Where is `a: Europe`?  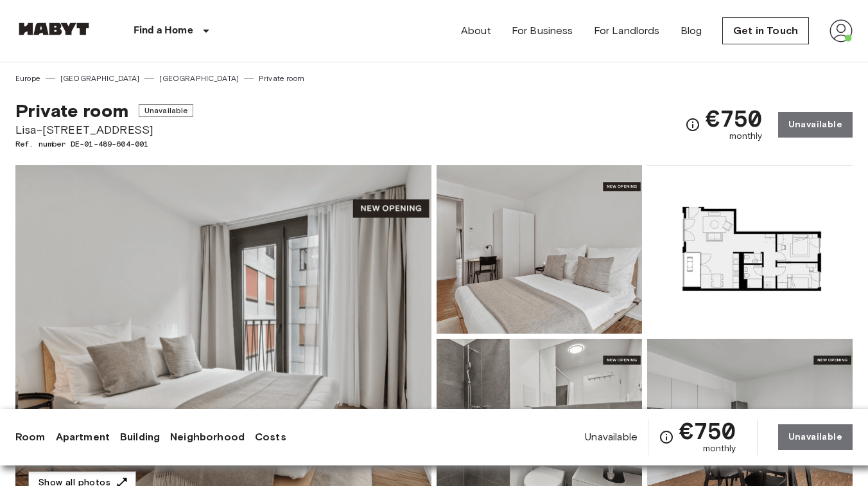 a: Europe is located at coordinates (28, 78).